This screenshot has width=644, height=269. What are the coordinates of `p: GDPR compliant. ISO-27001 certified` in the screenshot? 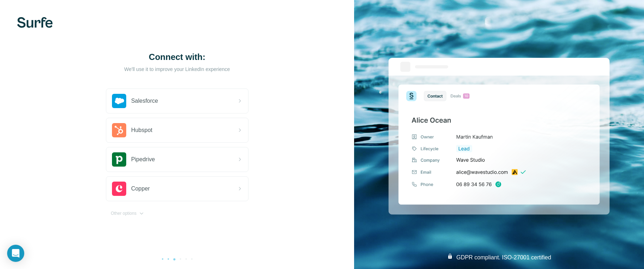 It's located at (504, 257).